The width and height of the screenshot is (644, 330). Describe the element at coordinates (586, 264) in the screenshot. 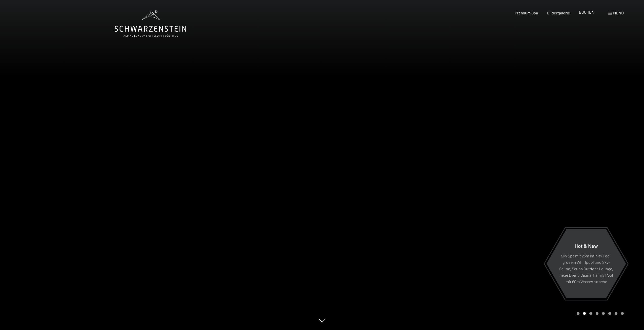

I see `a: Hot & New Sky Spa mit 23m Infinity Pool, großem Whirlpool und Sky-Sauna, Sauna Outdoor Lounge, ne...` at that location.